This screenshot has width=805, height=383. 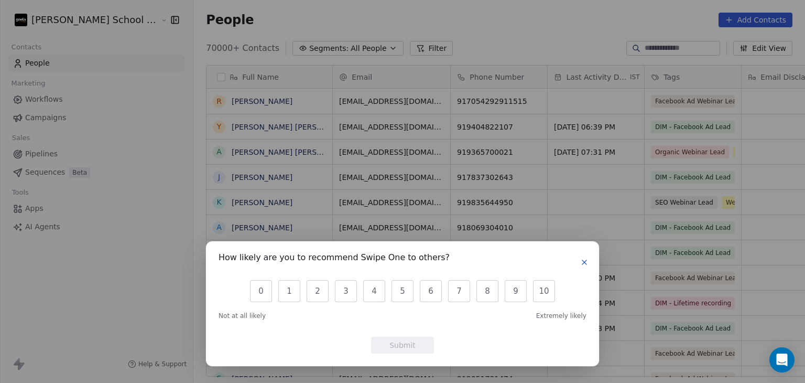 I want to click on button: 0, so click(x=261, y=291).